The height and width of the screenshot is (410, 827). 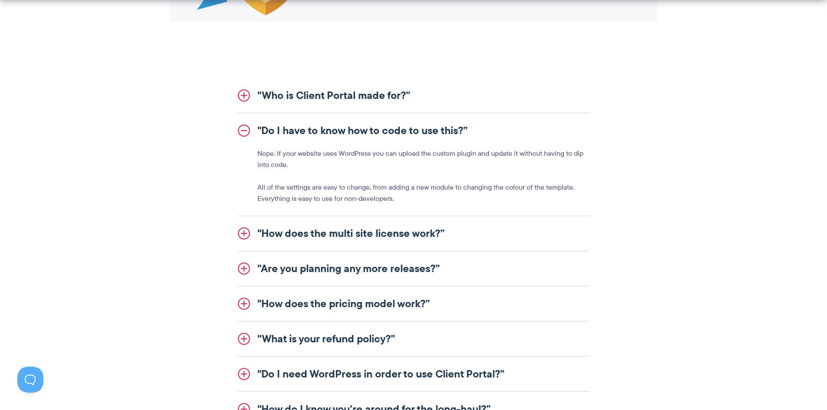 What do you see at coordinates (414, 374) in the screenshot?
I see `a: "Do I need WordPress in order to use Client Portal?”` at bounding box center [414, 374].